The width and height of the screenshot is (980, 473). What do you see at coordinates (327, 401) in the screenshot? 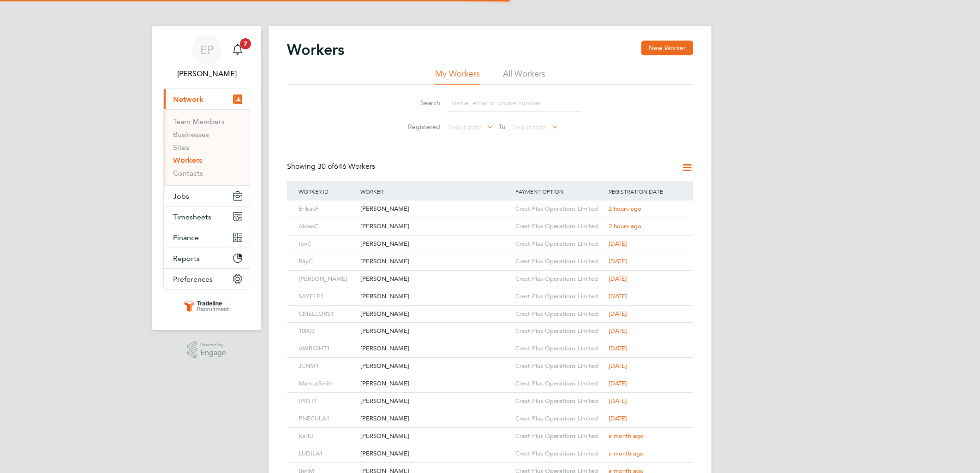
I see `div: IPINT1` at bounding box center [327, 401].